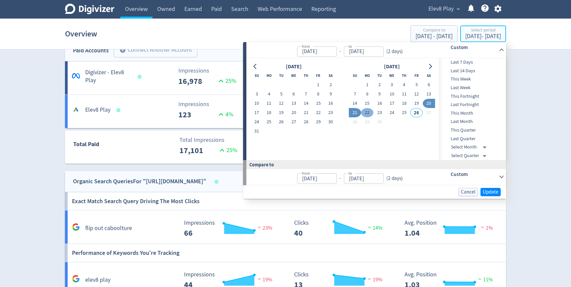 The image size is (571, 287). Describe the element at coordinates (472, 105) in the screenshot. I see `span: Last Fortnight` at that location.